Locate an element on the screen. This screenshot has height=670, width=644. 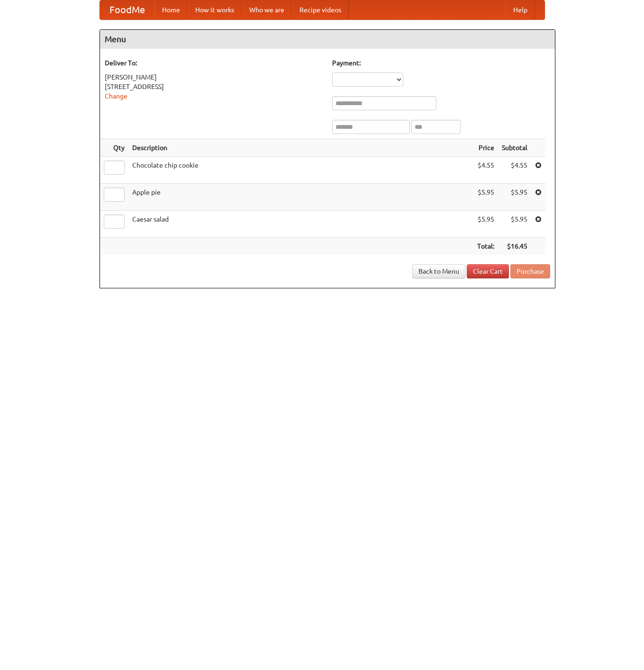
th: Subtotal is located at coordinates (515, 148).